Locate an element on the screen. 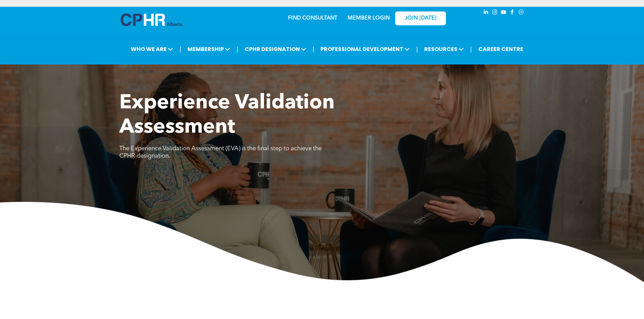 The width and height of the screenshot is (644, 319). img: A blue and white logo for cp alberta is located at coordinates (151, 19).